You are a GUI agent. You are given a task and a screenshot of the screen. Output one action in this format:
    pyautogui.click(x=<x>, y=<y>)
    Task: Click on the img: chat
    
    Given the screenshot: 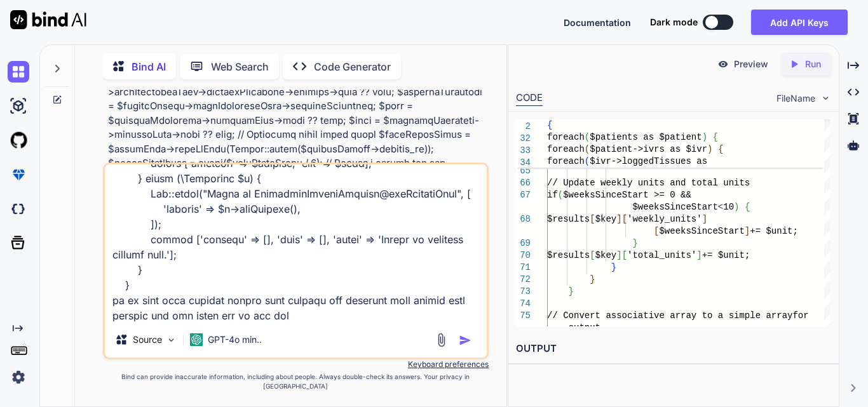 What is the action you would take?
    pyautogui.click(x=19, y=71)
    